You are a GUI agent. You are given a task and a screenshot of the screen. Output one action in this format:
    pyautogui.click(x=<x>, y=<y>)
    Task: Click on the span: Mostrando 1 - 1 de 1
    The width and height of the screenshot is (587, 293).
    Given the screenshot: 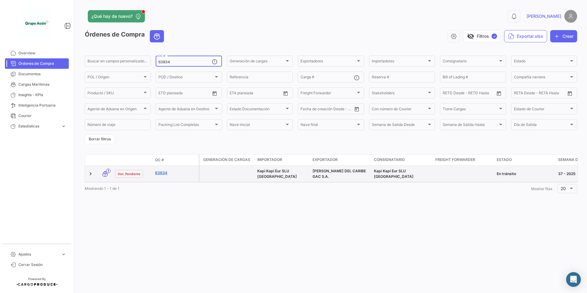 What is the action you would take?
    pyautogui.click(x=102, y=188)
    